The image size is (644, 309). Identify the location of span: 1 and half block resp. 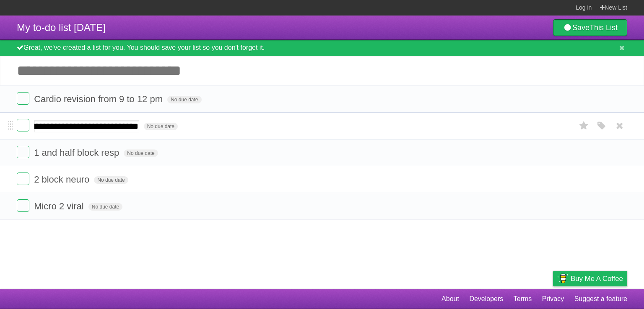
(78, 153).